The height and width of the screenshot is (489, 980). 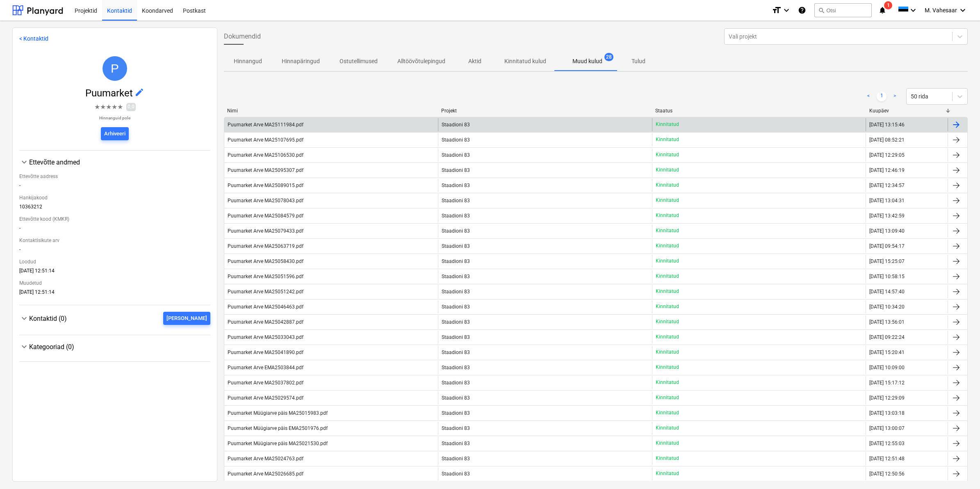 What do you see at coordinates (277, 443) in the screenshot?
I see `div: Puumarket Müügiarve päis MA25021530.pdf` at bounding box center [277, 443].